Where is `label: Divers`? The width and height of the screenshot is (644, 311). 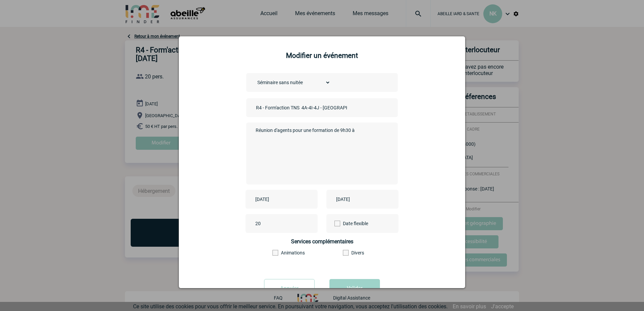
label: Divers is located at coordinates (361, 253).